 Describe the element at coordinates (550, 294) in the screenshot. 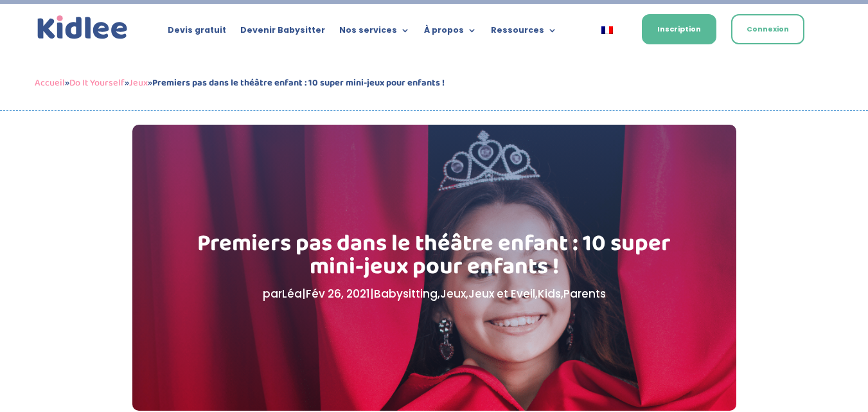

I see `a: Kids` at that location.